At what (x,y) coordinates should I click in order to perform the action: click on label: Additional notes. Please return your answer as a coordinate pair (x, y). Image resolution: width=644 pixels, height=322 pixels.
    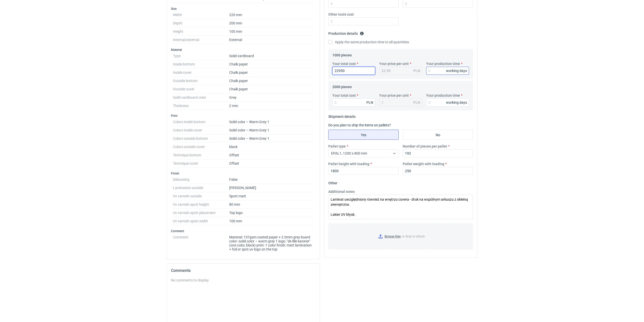
    Looking at the image, I should click on (341, 192).